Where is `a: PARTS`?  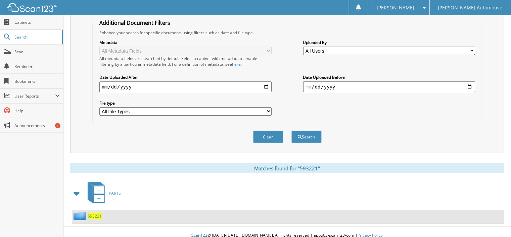
a: PARTS is located at coordinates (102, 193).